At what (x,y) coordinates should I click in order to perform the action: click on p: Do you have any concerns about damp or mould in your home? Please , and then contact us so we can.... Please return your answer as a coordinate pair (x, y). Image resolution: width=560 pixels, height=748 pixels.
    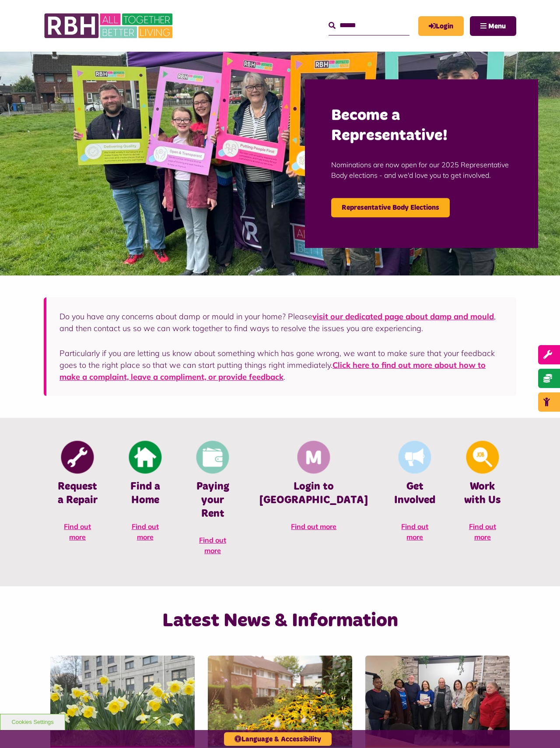
    Looking at the image, I should click on (282, 323).